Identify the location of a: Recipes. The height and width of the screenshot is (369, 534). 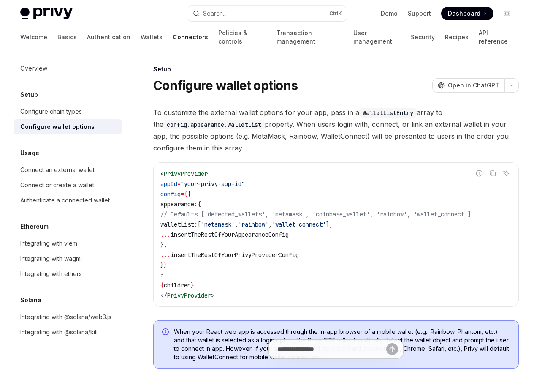
(457, 37).